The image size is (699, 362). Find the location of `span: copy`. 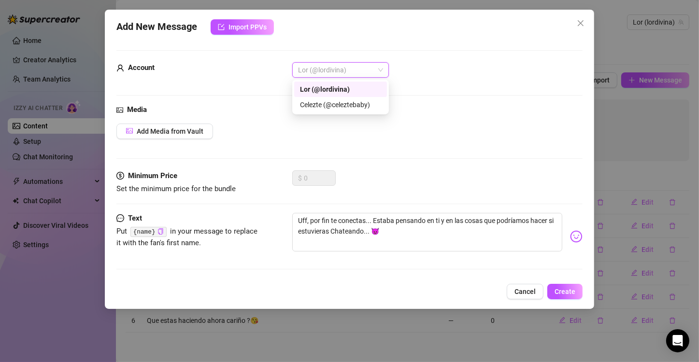

span: copy is located at coordinates (160, 231).